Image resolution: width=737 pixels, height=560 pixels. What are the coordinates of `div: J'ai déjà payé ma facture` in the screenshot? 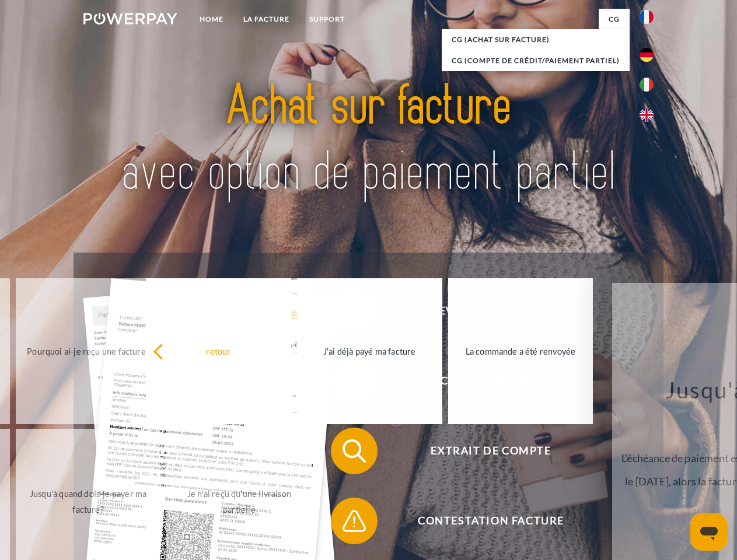 It's located at (370, 351).